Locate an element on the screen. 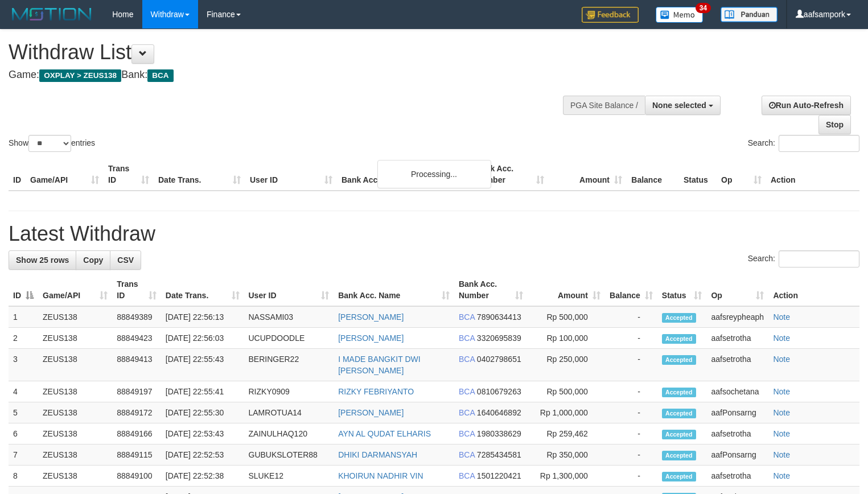  a: Run Auto-Refresh is located at coordinates (807, 106).